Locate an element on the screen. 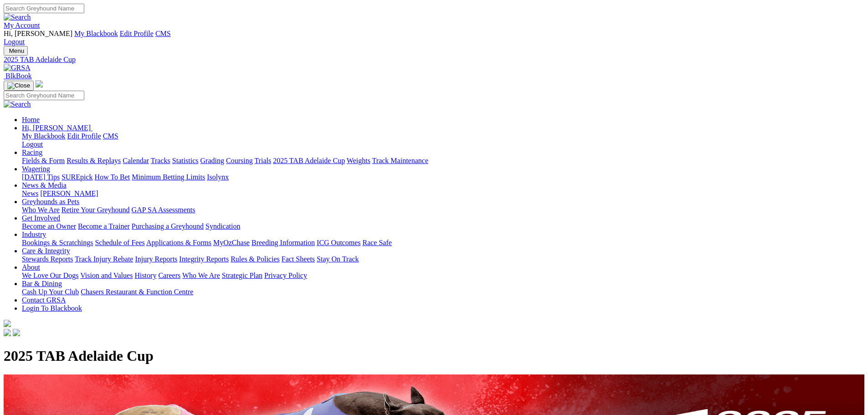  span: BlkBook is located at coordinates (19, 75).